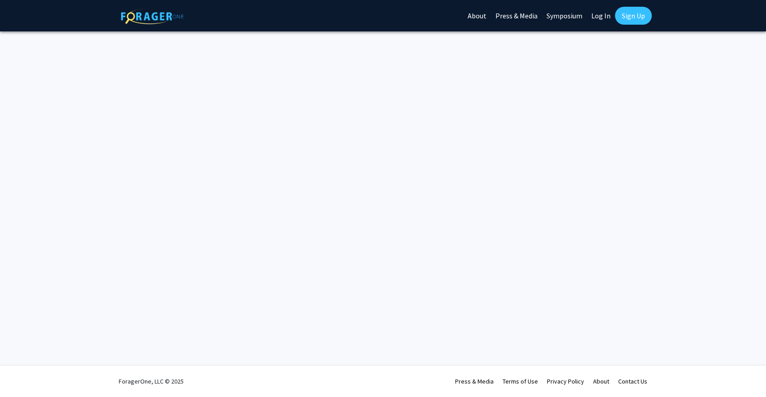 The image size is (766, 397). I want to click on a: Privacy Policy, so click(566, 381).